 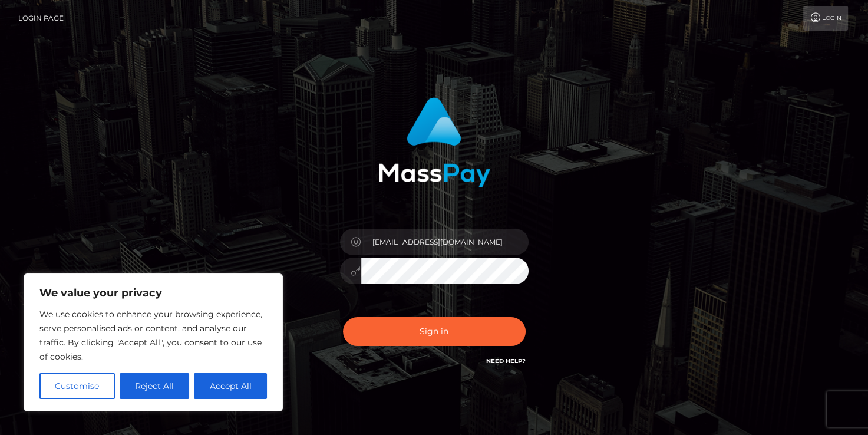 What do you see at coordinates (154, 386) in the screenshot?
I see `button: Reject All` at bounding box center [154, 386].